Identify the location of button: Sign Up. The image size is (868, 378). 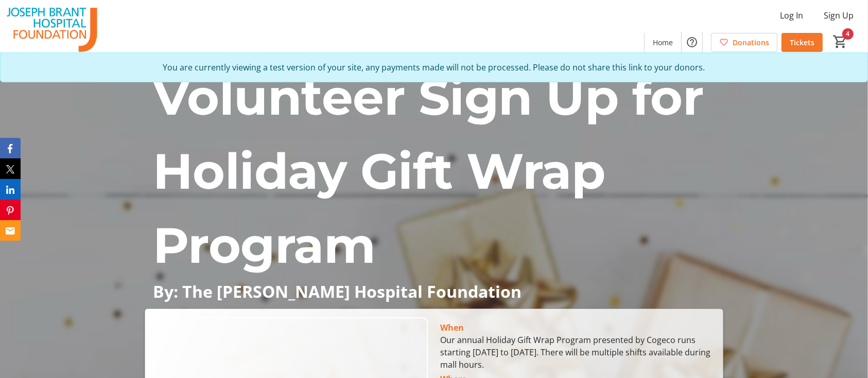
(839, 16).